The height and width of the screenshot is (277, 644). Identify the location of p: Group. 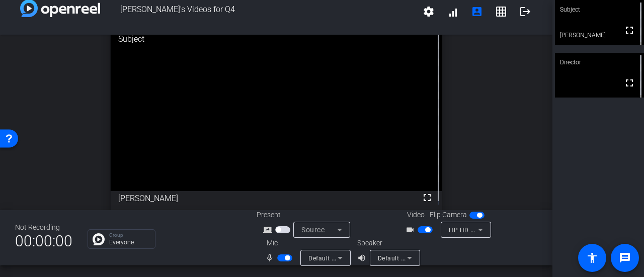
(129, 236).